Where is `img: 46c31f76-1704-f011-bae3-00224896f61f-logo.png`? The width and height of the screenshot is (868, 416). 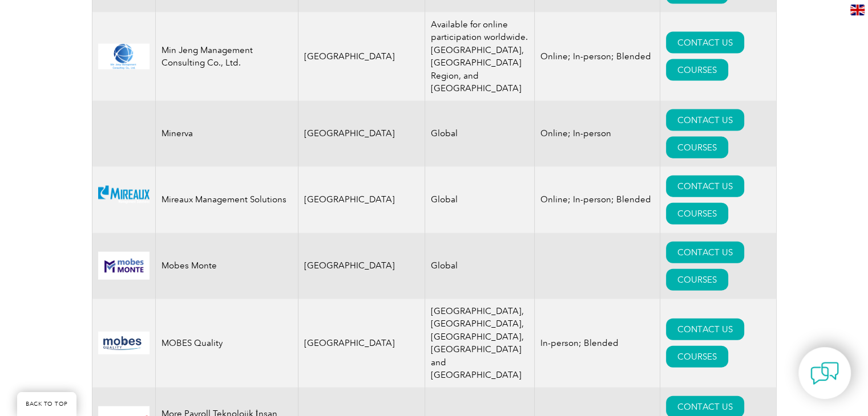 img: 46c31f76-1704-f011-bae3-00224896f61f-logo.png is located at coordinates (124, 57).